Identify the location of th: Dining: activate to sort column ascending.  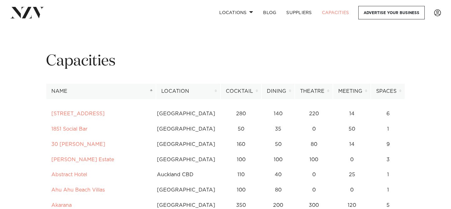
(278, 91).